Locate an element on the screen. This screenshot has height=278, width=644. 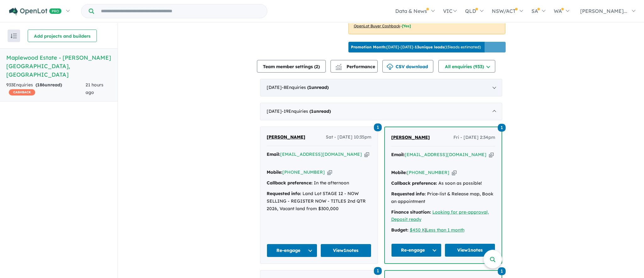
div: Price-list & Release map, Book an appointment is located at coordinates (444, 198).